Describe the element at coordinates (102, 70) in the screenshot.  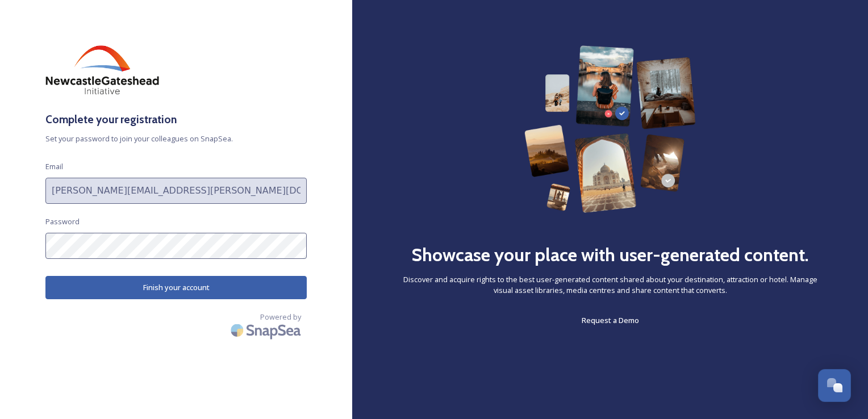
I see `img: download%20(2).png` at that location.